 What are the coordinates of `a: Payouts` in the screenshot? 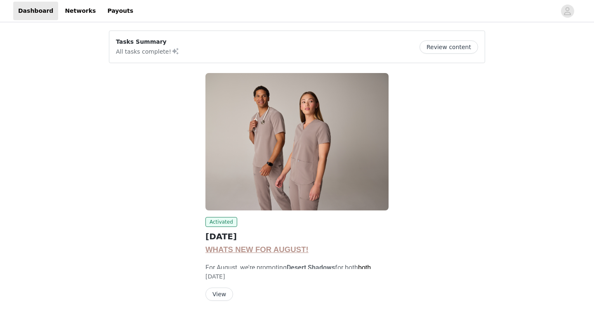 It's located at (120, 11).